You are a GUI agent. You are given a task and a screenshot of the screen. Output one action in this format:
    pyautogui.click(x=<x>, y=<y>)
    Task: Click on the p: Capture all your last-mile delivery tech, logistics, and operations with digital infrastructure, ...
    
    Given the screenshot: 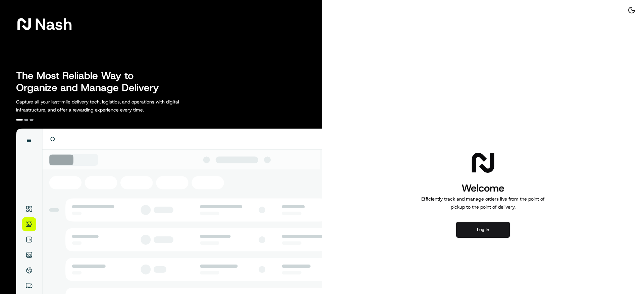 What is the action you would take?
    pyautogui.click(x=113, y=106)
    